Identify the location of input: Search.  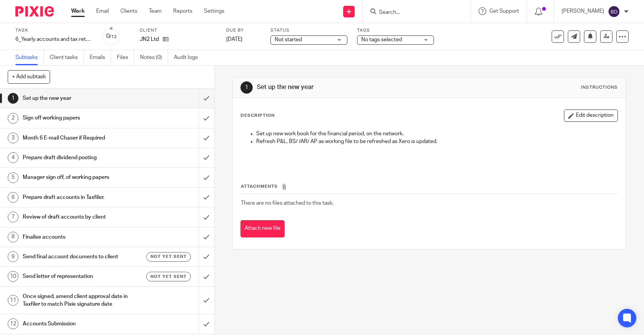
(413, 12).